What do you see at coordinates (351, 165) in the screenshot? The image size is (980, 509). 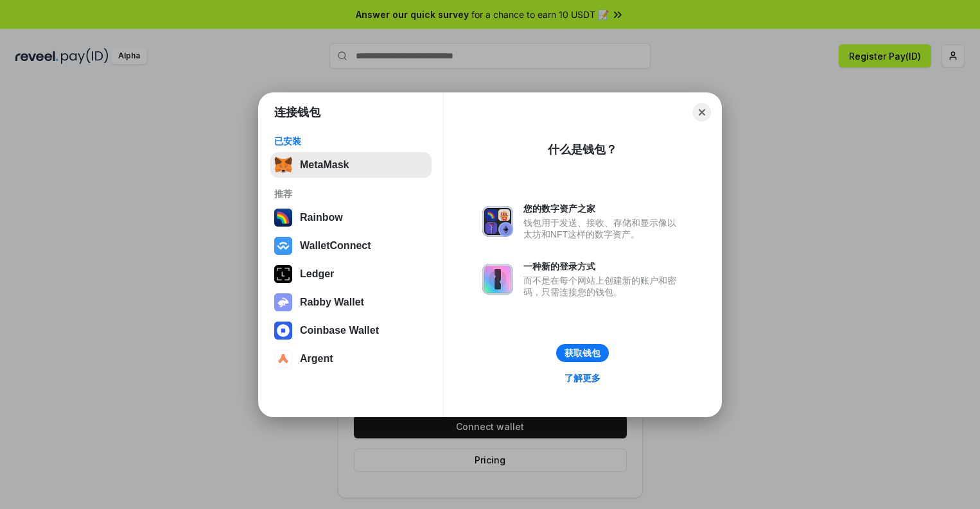 I see `button: MetaMask` at bounding box center [351, 165].